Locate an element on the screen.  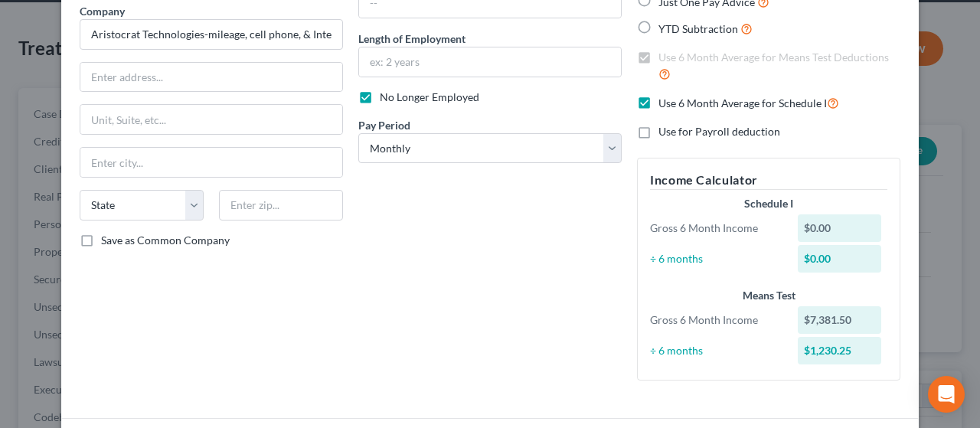
span: YTD Subtraction is located at coordinates (698, 28).